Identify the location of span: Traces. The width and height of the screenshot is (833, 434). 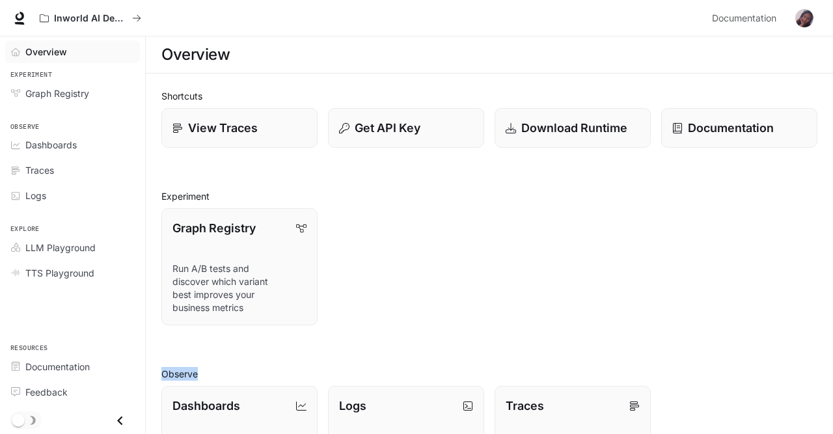
(40, 170).